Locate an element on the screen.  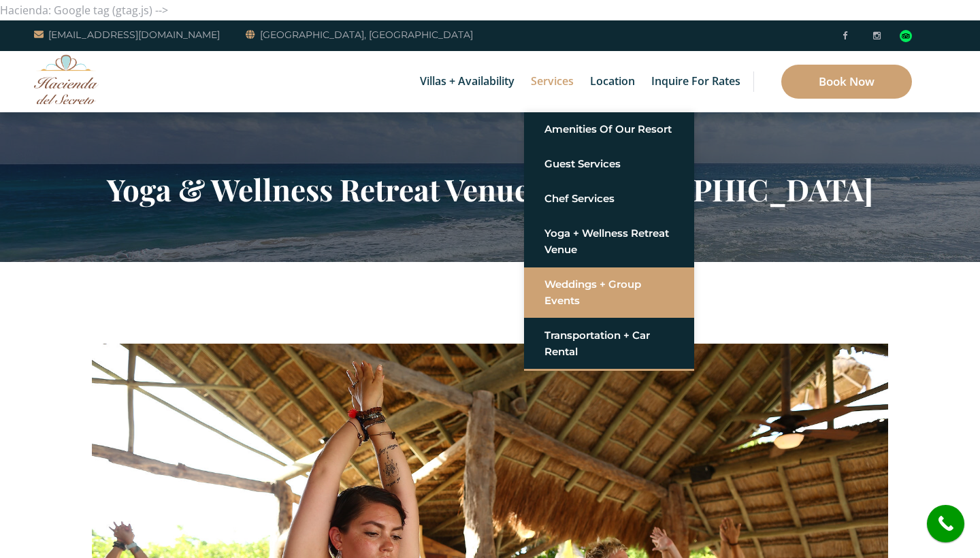
a: Services is located at coordinates (552, 82).